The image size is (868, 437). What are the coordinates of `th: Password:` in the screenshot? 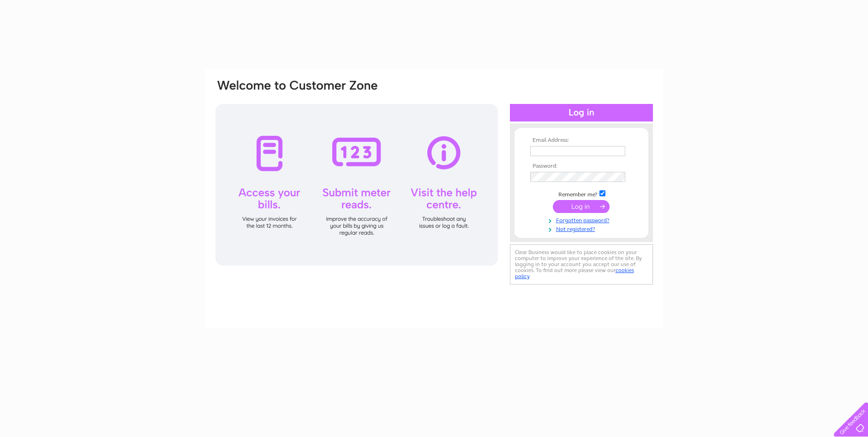 It's located at (581, 167).